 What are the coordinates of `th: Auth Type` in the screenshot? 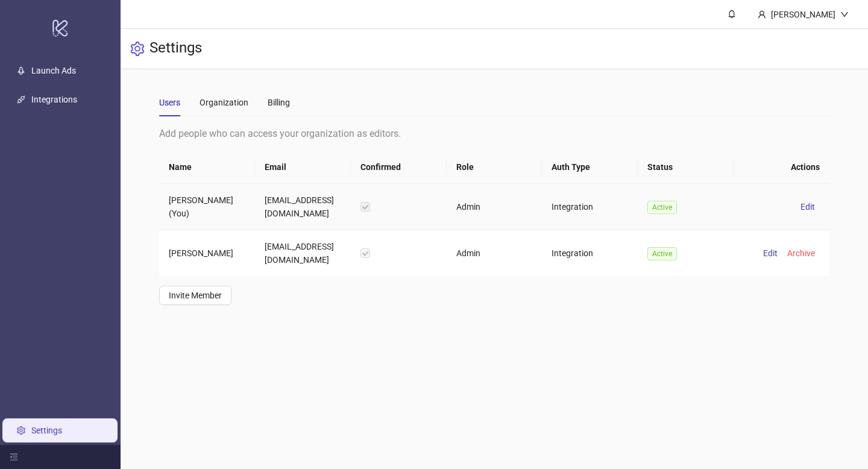 It's located at (590, 167).